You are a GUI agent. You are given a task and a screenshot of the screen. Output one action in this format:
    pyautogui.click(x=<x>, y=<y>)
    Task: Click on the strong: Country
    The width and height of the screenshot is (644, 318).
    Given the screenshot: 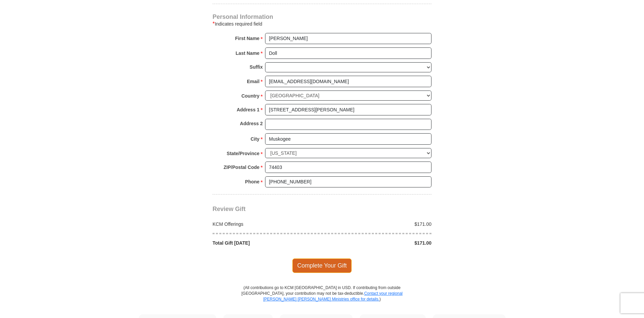 What is the action you would take?
    pyautogui.click(x=251, y=96)
    